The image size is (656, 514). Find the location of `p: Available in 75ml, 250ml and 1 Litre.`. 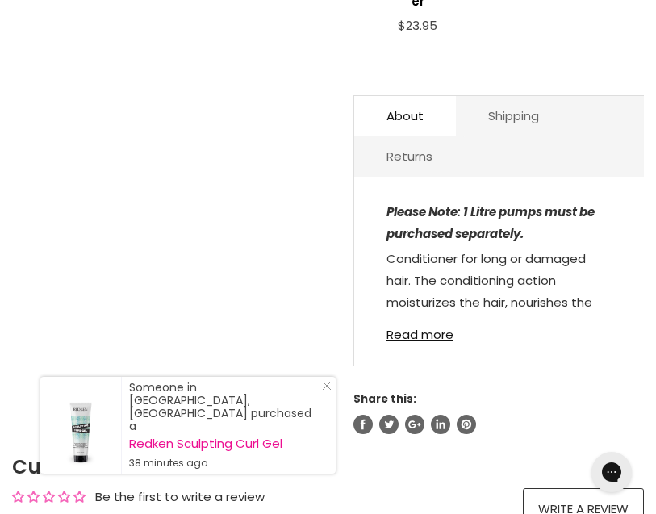

p: Available in 75ml, 250ml and 1 Litre. is located at coordinates (499, 347).